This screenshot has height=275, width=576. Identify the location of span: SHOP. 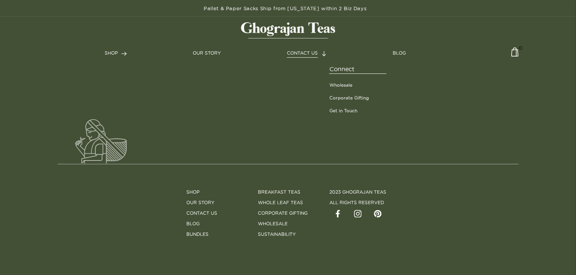
(111, 53).